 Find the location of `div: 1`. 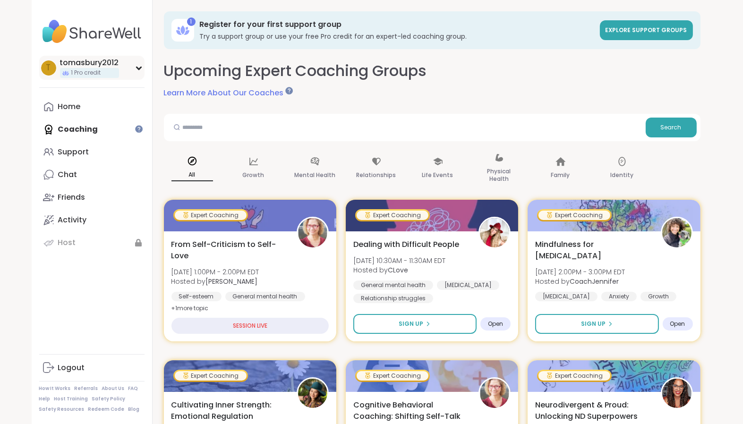

div: 1 is located at coordinates (191, 22).